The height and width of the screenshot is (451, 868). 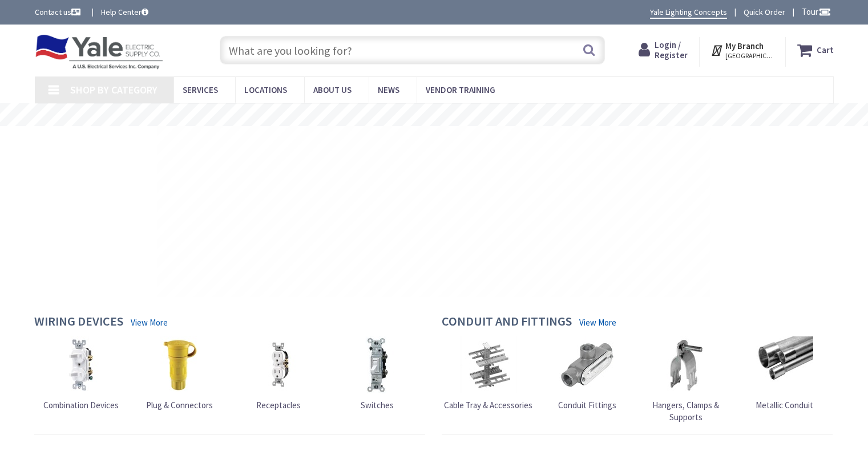 What do you see at coordinates (671, 50) in the screenshot?
I see `span: Login / Register` at bounding box center [671, 50].